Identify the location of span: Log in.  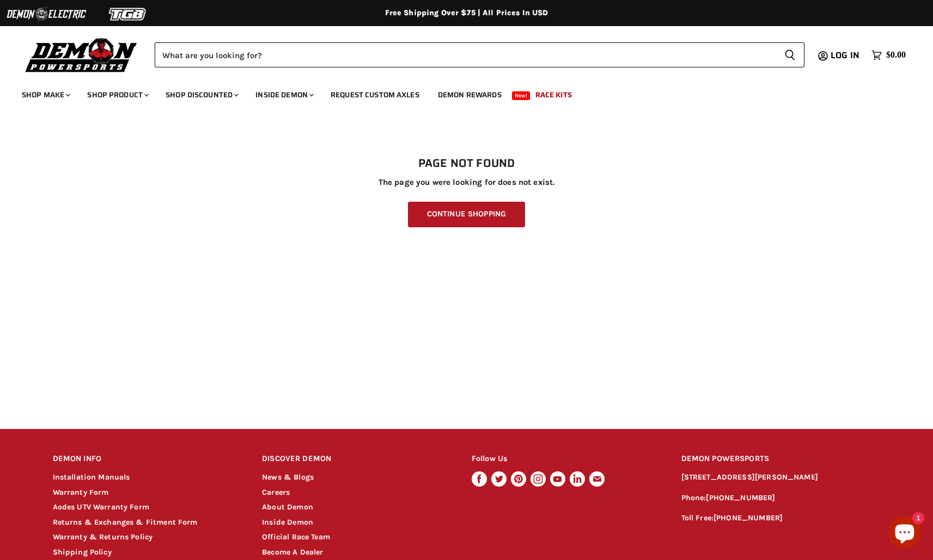
(844, 55).